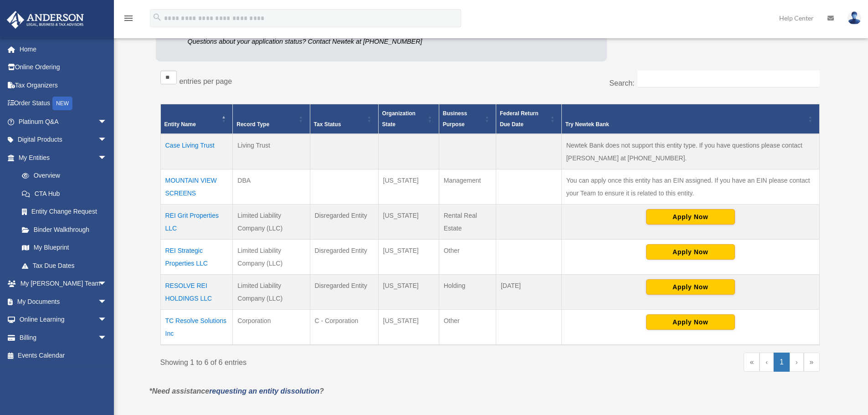 This screenshot has height=415, width=868. I want to click on i: menu, so click(129, 18).